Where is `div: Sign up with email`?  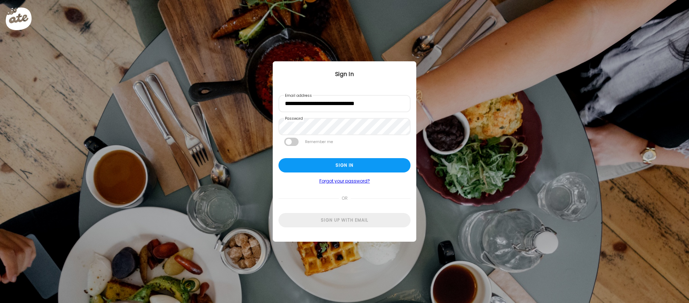
div: Sign up with email is located at coordinates (344, 220).